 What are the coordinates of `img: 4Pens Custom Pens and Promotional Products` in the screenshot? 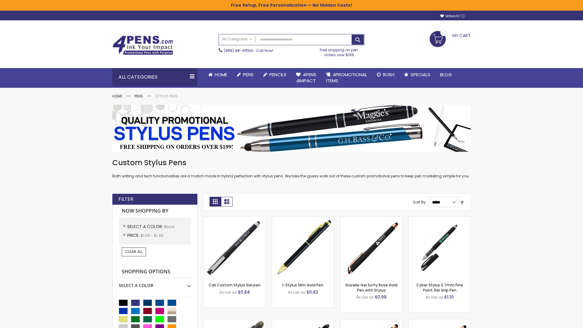 It's located at (143, 45).